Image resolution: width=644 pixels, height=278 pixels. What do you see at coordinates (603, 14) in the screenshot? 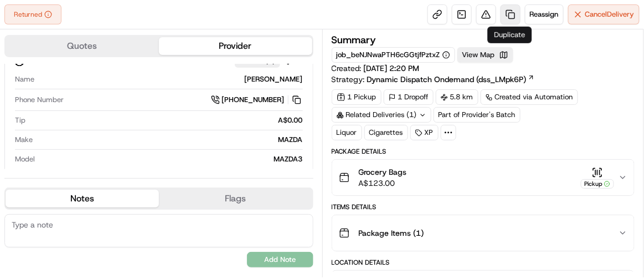
I see `button: CancelDelivery` at bounding box center [603, 14].